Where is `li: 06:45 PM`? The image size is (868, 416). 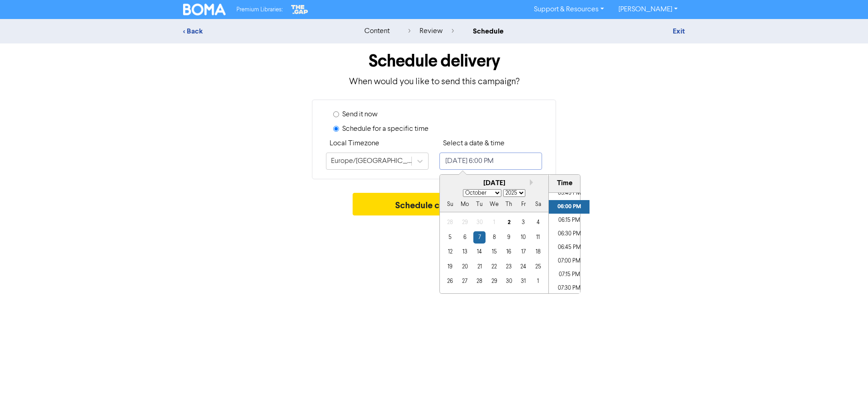
li: 06:45 PM is located at coordinates (569, 248).